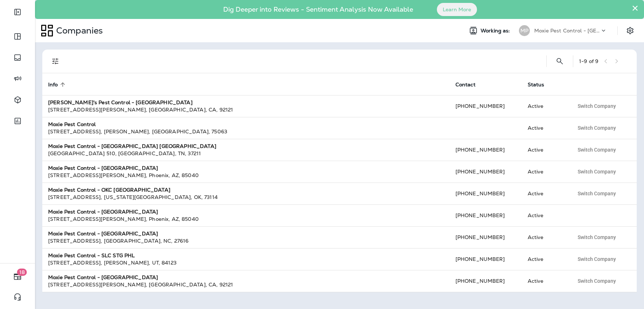 Image resolution: width=644 pixels, height=309 pixels. Describe the element at coordinates (457, 9) in the screenshot. I see `button: Learn More` at that location.